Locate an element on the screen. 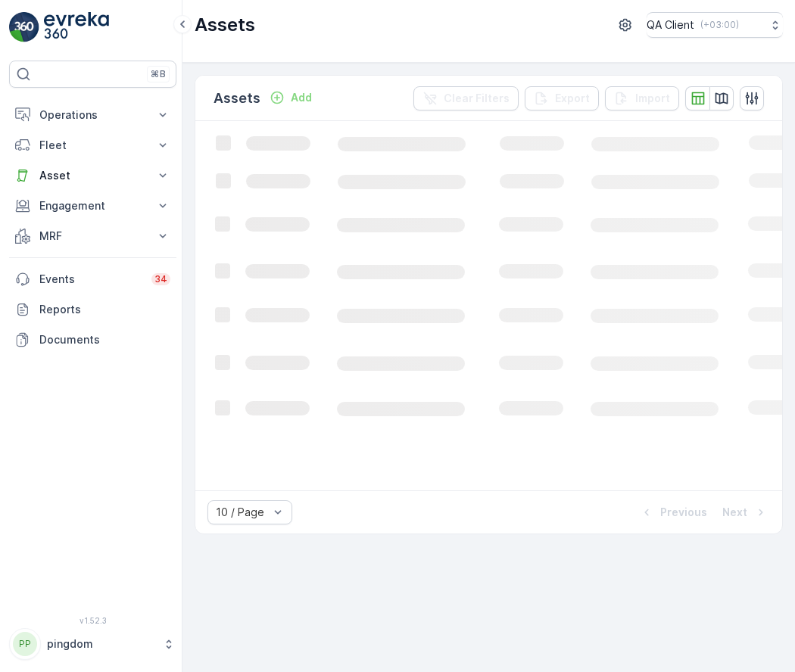 The image size is (795, 672). a: Documents is located at coordinates (93, 340).